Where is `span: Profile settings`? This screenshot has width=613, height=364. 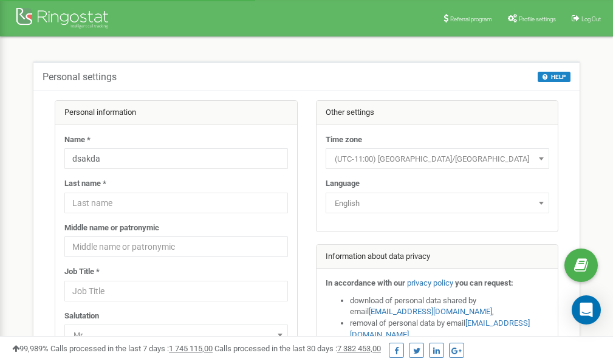 span: Profile settings is located at coordinates (537, 19).